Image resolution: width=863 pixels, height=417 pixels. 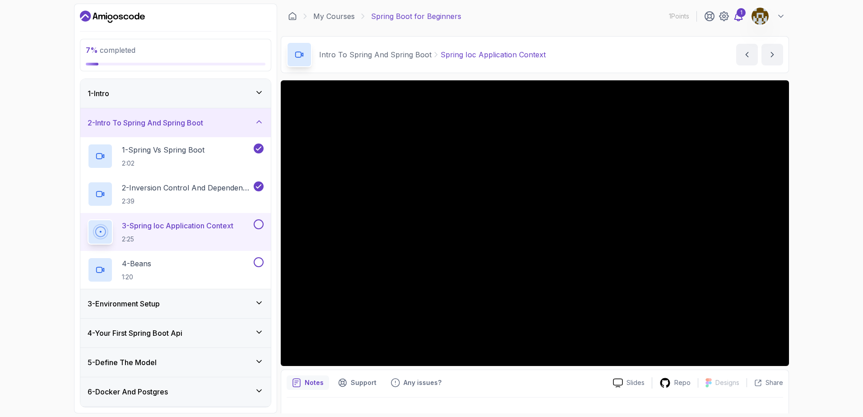 I want to click on span: 7 %, so click(x=92, y=50).